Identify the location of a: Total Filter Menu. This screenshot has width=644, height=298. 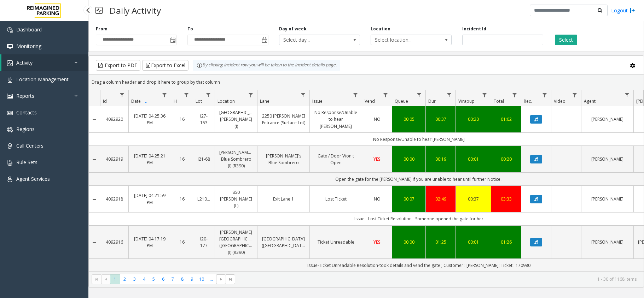
(514, 95).